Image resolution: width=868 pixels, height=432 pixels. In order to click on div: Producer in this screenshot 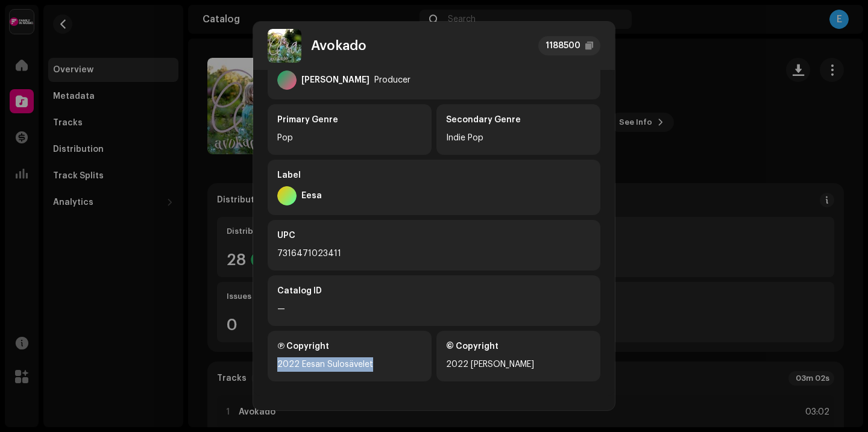, I will do `click(392, 80)`.